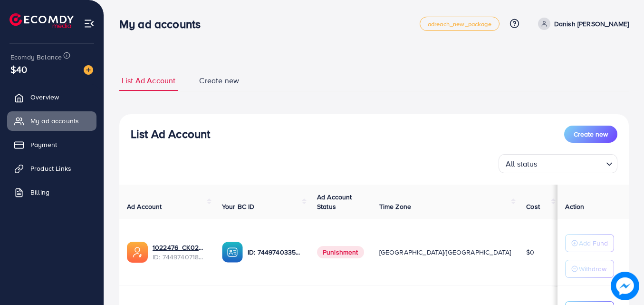 The height and width of the screenshot is (305, 644). I want to click on span: adreach_new_package, so click(459, 24).